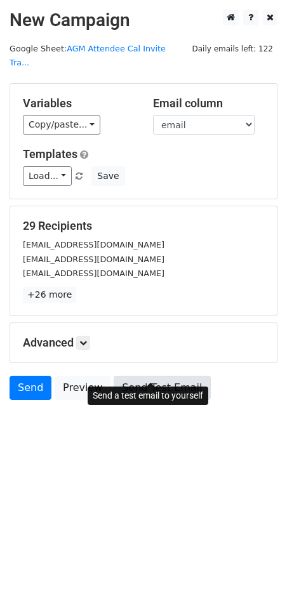  What do you see at coordinates (148, 395) in the screenshot?
I see `div: Send a test email to yourself` at bounding box center [148, 395].